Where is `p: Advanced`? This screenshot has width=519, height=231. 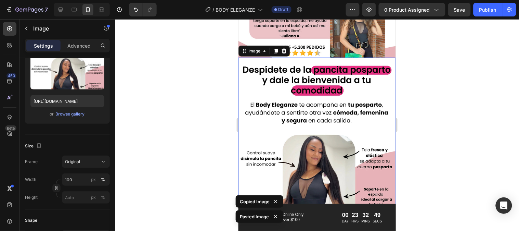 p: Advanced is located at coordinates (79, 46).